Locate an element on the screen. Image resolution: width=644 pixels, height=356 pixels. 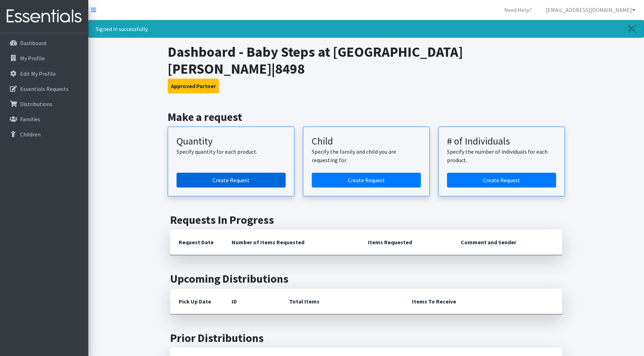
a: Create a request by number of individuals is located at coordinates (501, 180).